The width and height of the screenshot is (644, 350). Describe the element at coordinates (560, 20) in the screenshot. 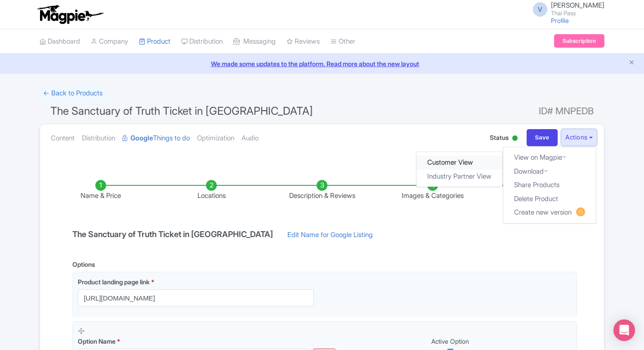

I see `a: Profile` at that location.